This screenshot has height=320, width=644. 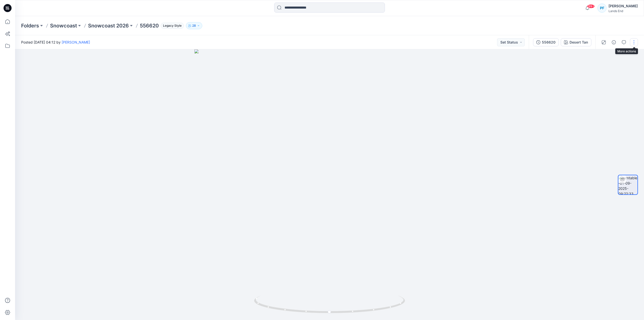 I want to click on button: 556620, so click(x=546, y=43).